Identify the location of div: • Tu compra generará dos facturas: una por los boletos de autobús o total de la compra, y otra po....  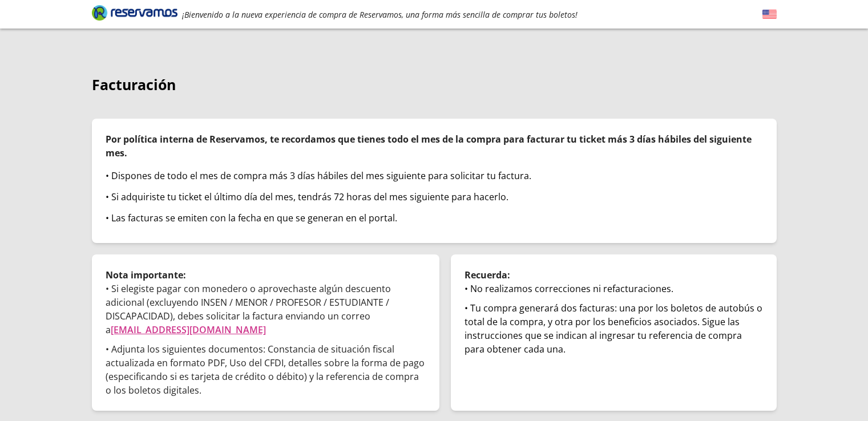
(613, 329).